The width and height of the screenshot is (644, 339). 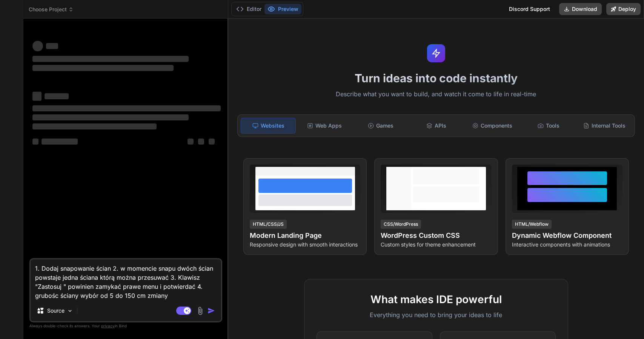 I want to click on p: Source, so click(x=56, y=311).